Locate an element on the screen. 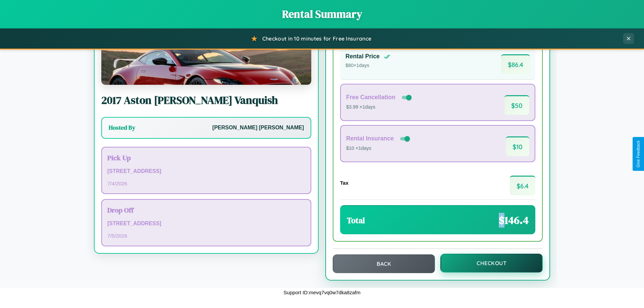 This screenshot has width=644, height=308. p: Support ID: mevq7vq0w7dka8zafm is located at coordinates (322, 292).